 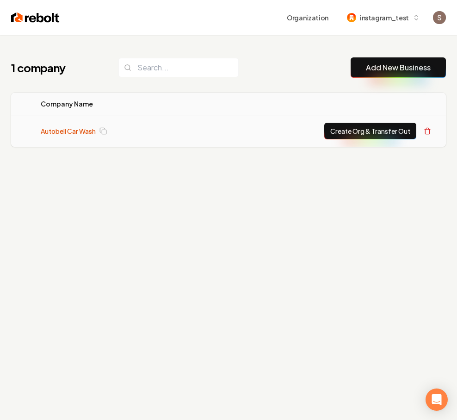 I want to click on h1: 1 company, so click(x=56, y=68).